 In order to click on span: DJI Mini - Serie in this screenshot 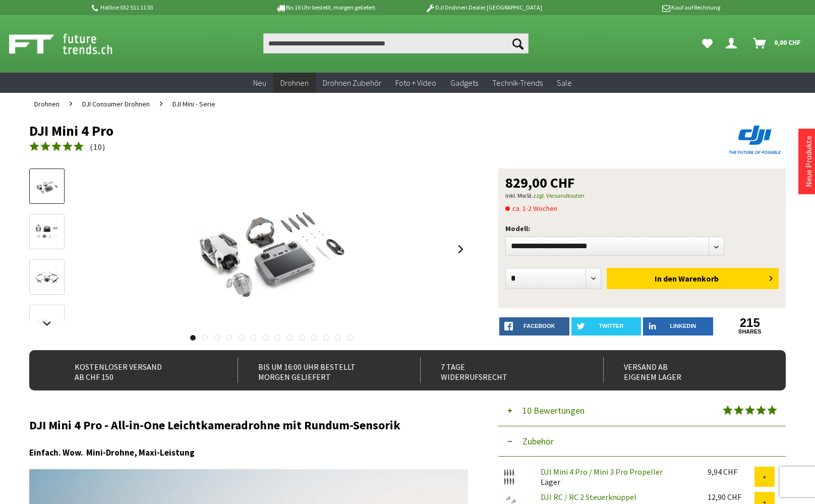, I will do `click(193, 104)`.